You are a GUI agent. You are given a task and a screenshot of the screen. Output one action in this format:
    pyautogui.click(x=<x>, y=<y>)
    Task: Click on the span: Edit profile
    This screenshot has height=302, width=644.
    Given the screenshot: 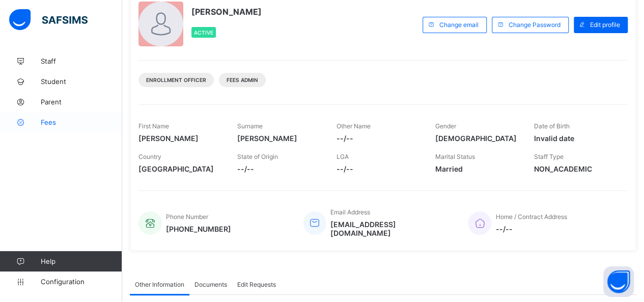 What is the action you would take?
    pyautogui.click(x=605, y=25)
    